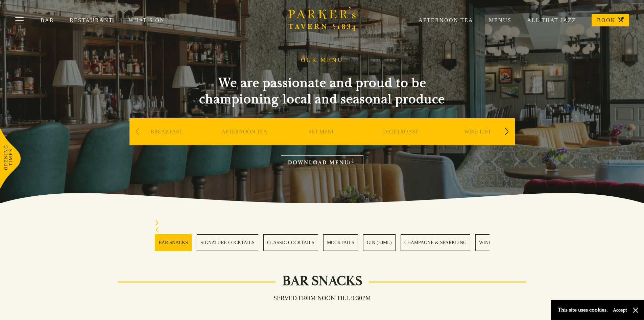 The height and width of the screenshot is (320, 644). What do you see at coordinates (621, 310) in the screenshot?
I see `button: Accept` at bounding box center [621, 310].